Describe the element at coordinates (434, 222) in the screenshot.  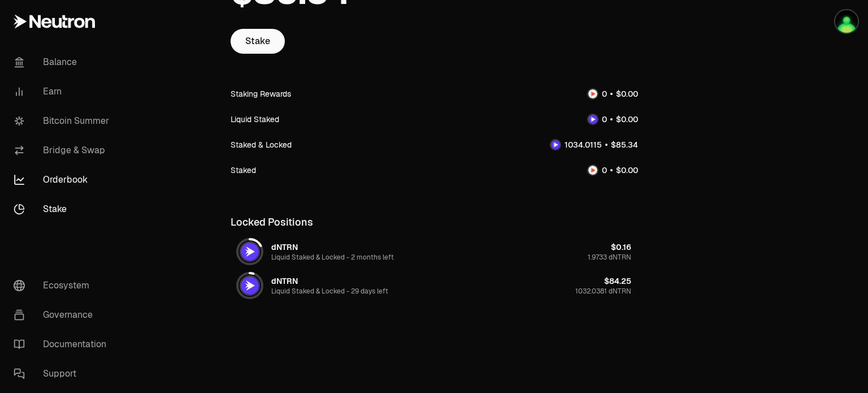
I see `div: Locked Positions` at that location.